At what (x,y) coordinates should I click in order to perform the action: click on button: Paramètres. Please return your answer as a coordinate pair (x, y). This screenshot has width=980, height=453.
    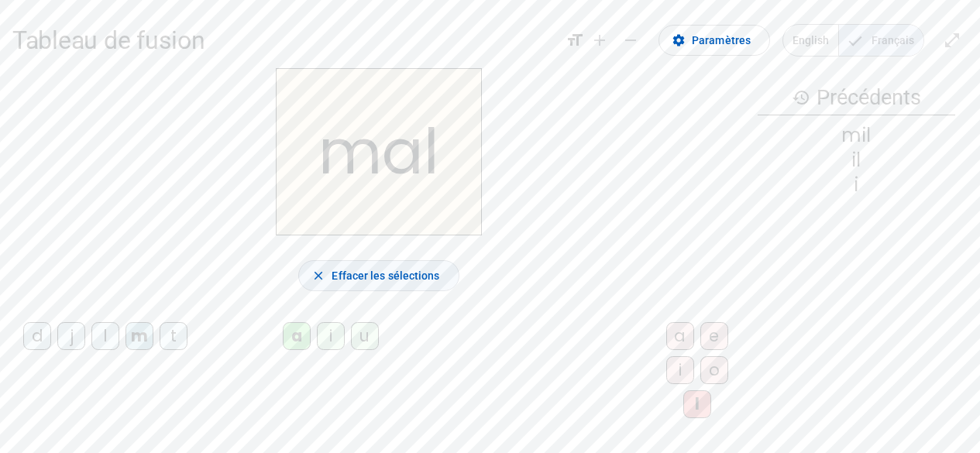
    Looking at the image, I should click on (715, 40).